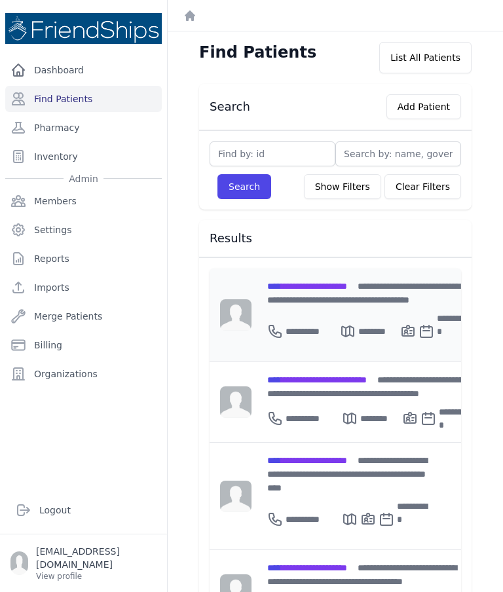  I want to click on a: Reports, so click(83, 259).